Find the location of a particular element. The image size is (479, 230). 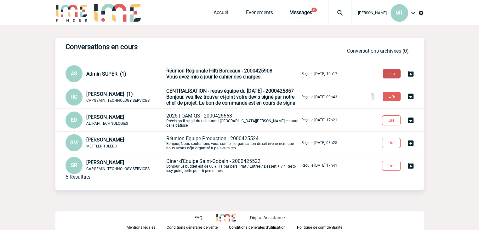

span: Réunion Régionale Hilti Bordeaux - 2000425908 is located at coordinates (219, 71).